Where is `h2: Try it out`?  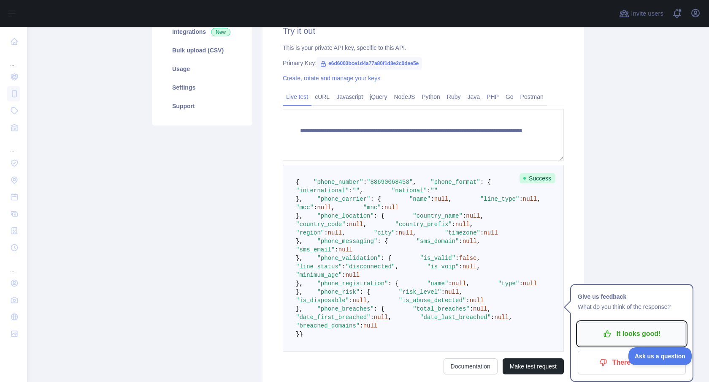
h2: Try it out is located at coordinates (424, 31).